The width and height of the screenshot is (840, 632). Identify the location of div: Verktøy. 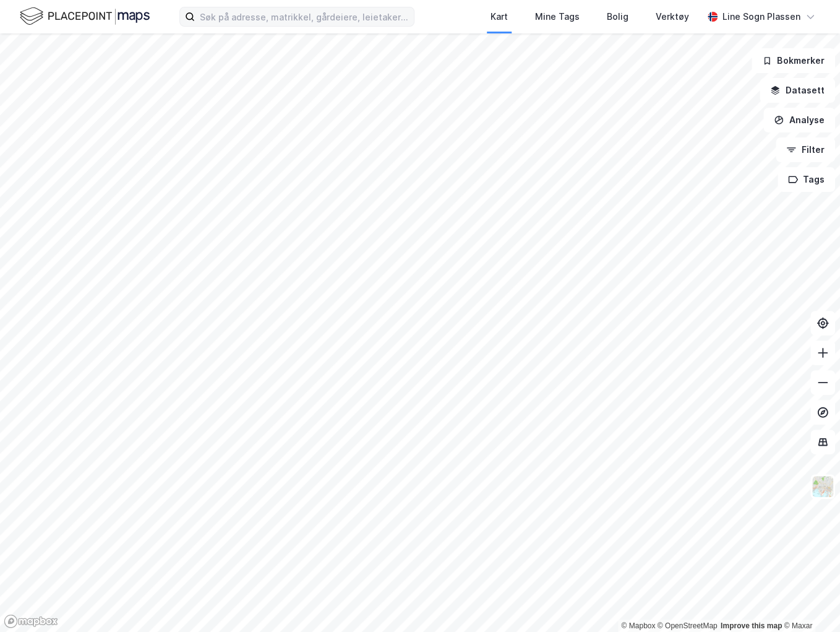
(673, 17).